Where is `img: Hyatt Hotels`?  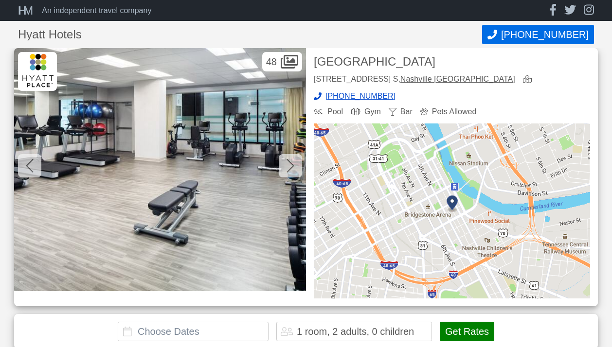 img: Hyatt Hotels is located at coordinates (37, 72).